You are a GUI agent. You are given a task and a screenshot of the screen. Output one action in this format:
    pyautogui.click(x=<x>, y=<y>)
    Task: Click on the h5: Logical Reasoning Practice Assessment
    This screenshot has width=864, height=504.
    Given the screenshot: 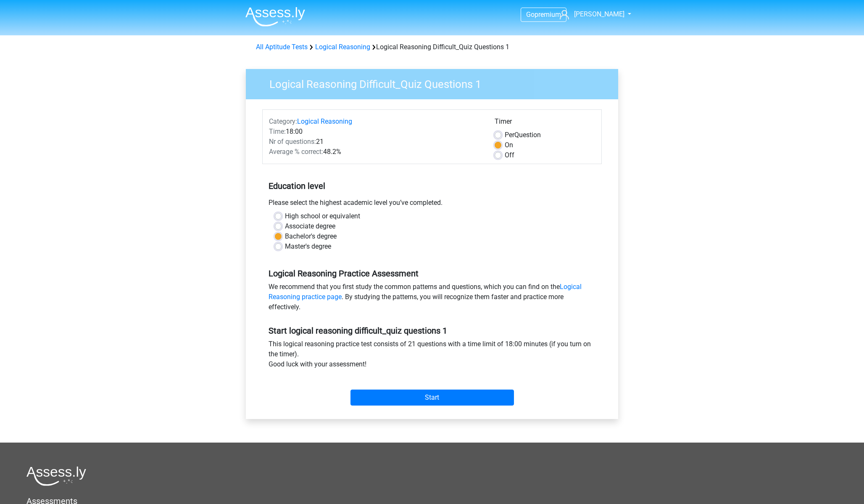 What is the action you would take?
    pyautogui.click(x=432, y=273)
    